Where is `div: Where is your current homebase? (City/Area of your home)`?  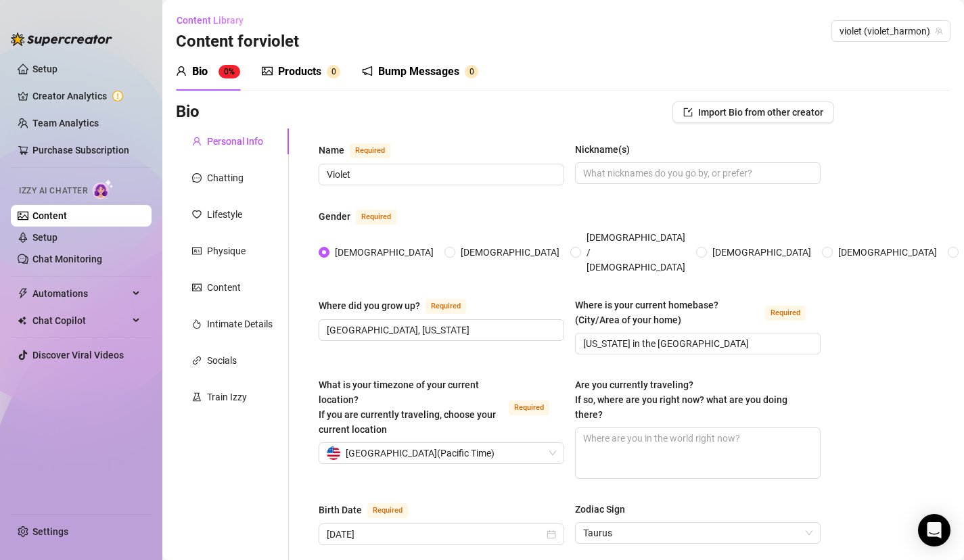 div: Where is your current homebase? (City/Area of your home) is located at coordinates (667, 312).